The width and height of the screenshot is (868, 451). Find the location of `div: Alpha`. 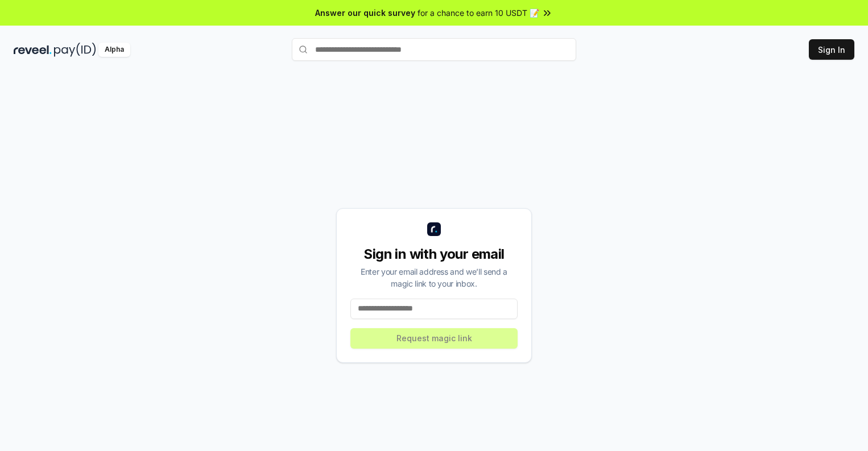

div: Alpha is located at coordinates (114, 49).